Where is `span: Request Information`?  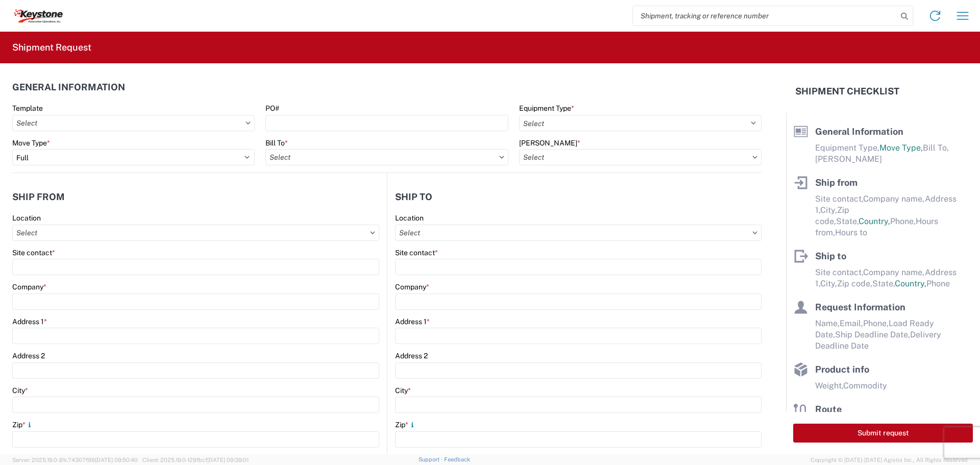
span: Request Information is located at coordinates (860, 307).